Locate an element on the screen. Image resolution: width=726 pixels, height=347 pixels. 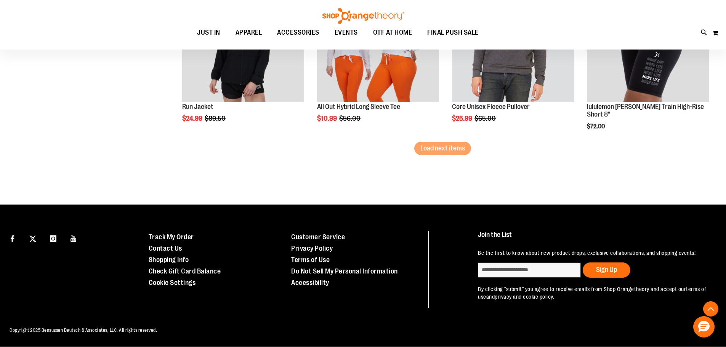
a: FINAL PUSH SALE is located at coordinates (453, 33).